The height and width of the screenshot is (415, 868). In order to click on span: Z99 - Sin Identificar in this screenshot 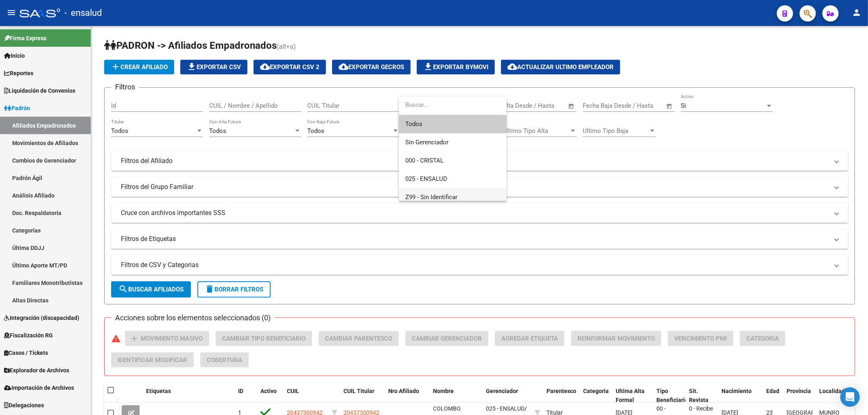, I will do `click(431, 197)`.